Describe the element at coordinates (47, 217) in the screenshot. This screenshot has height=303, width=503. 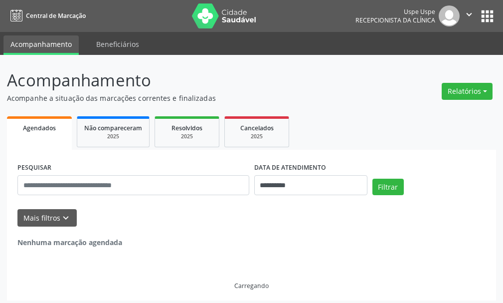
I see `button: Mais filtroskeyboard_arrow_down` at that location.